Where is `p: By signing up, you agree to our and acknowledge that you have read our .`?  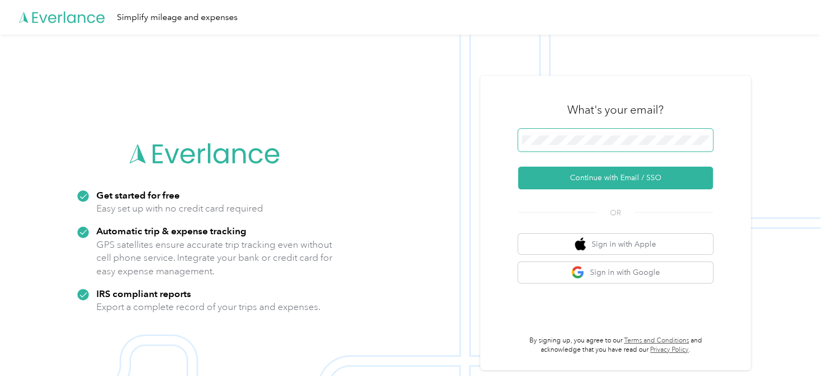 p: By signing up, you agree to our and acknowledge that you have read our . is located at coordinates (615, 345).